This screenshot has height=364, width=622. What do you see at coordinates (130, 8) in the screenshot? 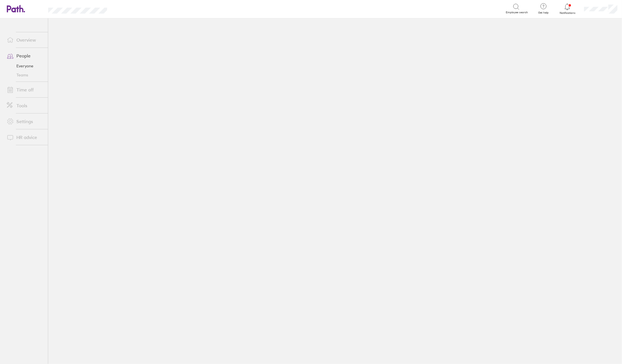
I see `div: Search` at bounding box center [130, 8].